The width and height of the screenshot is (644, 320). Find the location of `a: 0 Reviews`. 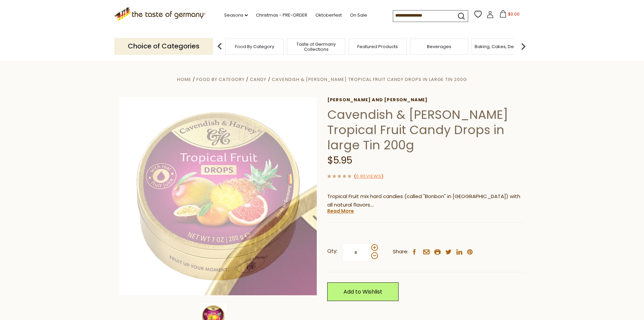

a: 0 Reviews is located at coordinates (369, 176).